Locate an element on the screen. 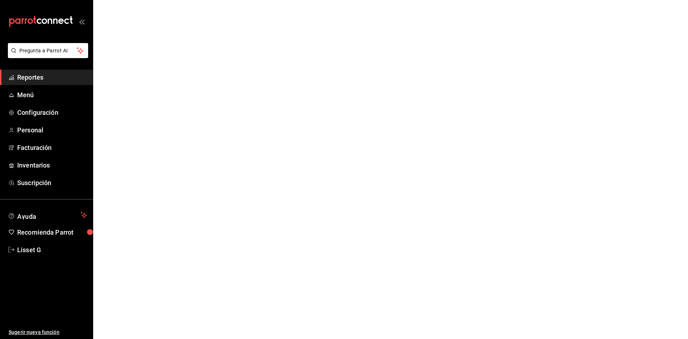 The width and height of the screenshot is (688, 339). span: Recomienda Parrot is located at coordinates (52, 232).